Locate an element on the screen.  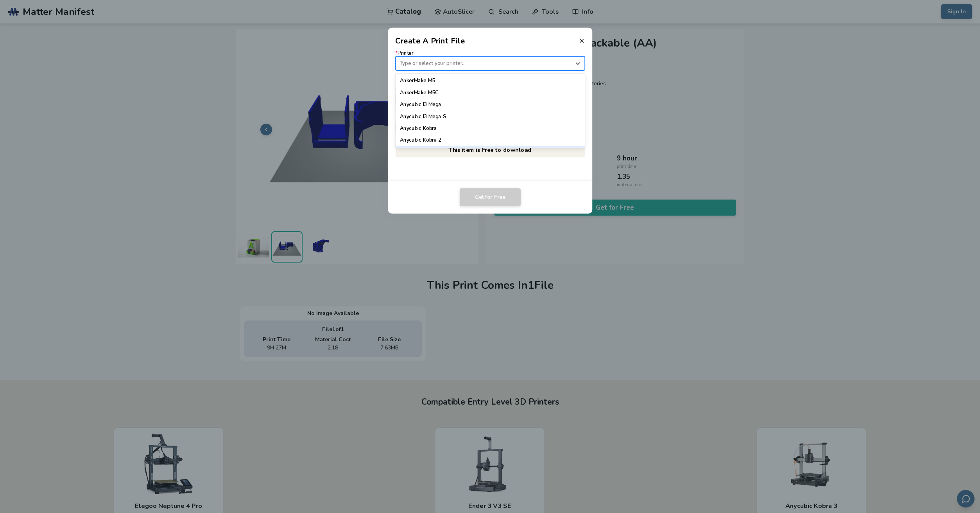
div: Anycubic Kobra is located at coordinates (490, 129).